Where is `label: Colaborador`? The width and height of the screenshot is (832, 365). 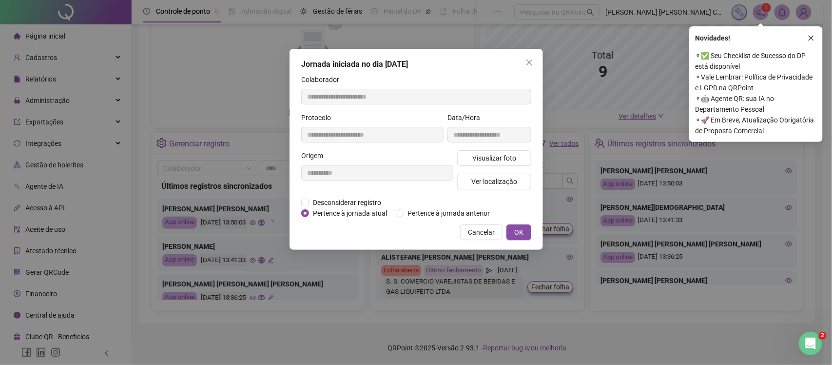 label: Colaborador is located at coordinates (323, 79).